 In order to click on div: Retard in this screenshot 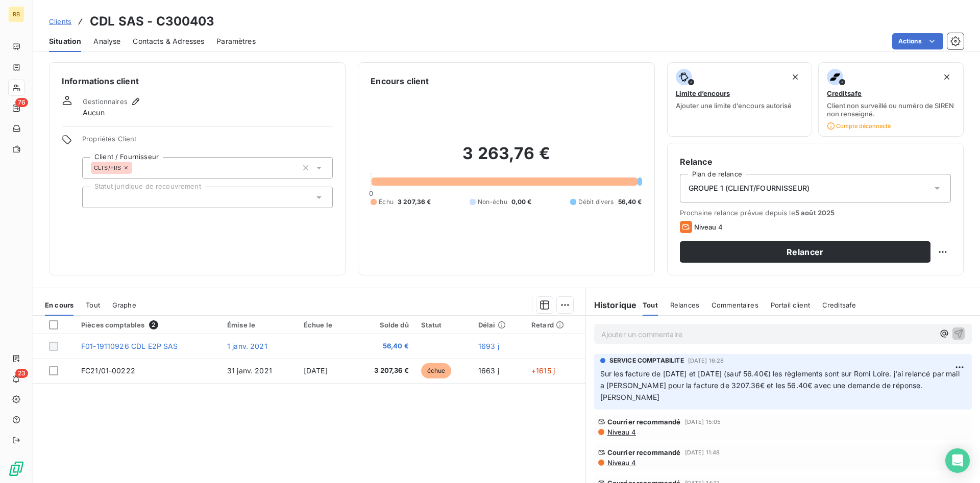, I will do `click(555, 325)`.